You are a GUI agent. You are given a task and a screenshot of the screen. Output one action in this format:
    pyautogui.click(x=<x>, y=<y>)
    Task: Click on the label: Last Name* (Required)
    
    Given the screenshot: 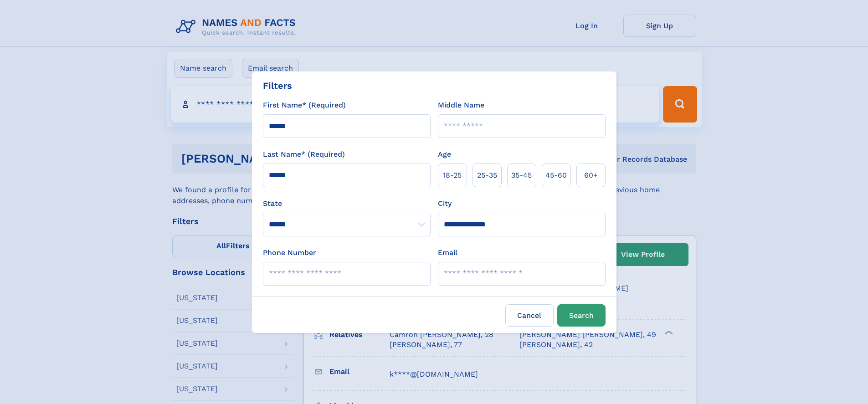 What is the action you would take?
    pyautogui.click(x=304, y=155)
    